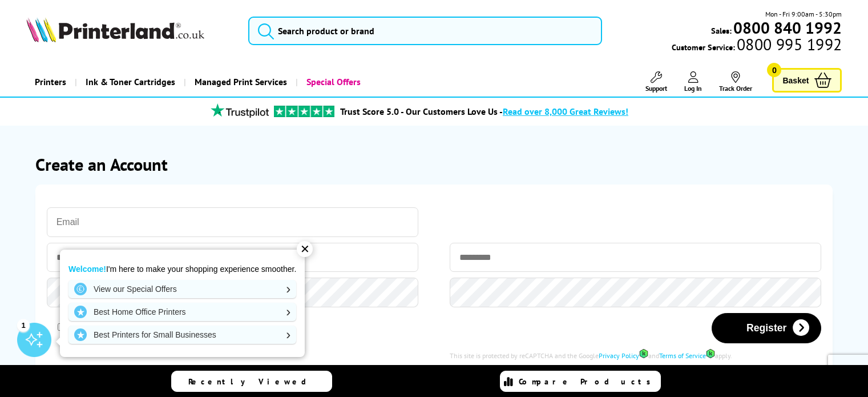 This screenshot has width=868, height=397. Describe the element at coordinates (757, 46) in the screenshot. I see `span: Customer Service:` at that location.